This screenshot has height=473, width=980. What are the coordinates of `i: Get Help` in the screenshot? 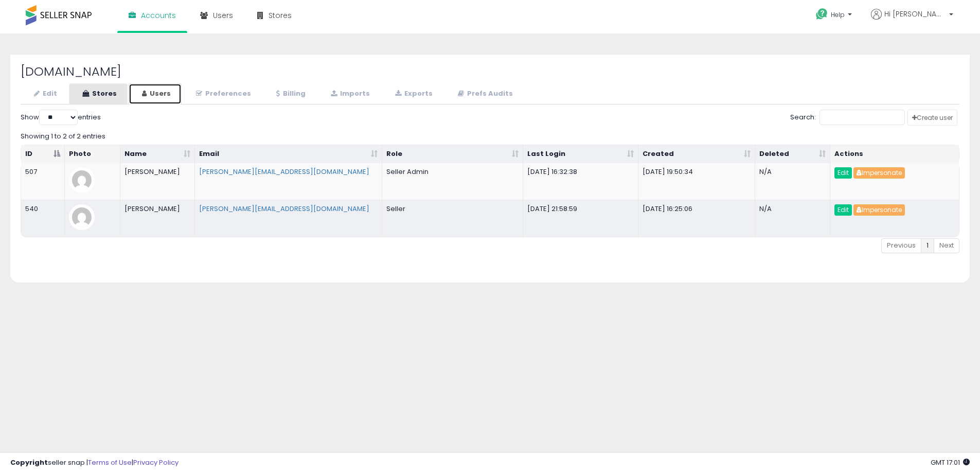 It's located at (821, 14).